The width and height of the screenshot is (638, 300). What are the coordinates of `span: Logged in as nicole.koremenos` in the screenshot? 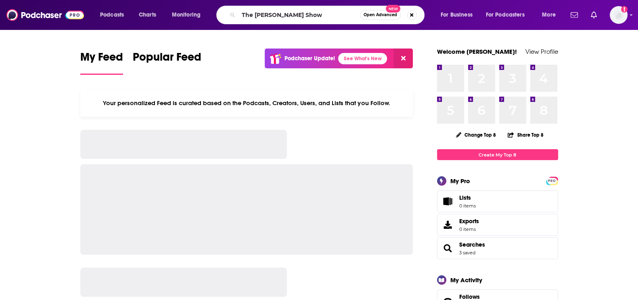 It's located at (619, 15).